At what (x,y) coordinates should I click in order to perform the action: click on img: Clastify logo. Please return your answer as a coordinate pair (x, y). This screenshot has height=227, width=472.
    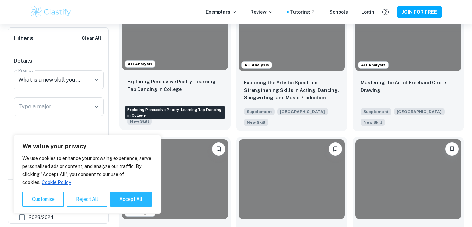
    Looking at the image, I should click on (51, 12).